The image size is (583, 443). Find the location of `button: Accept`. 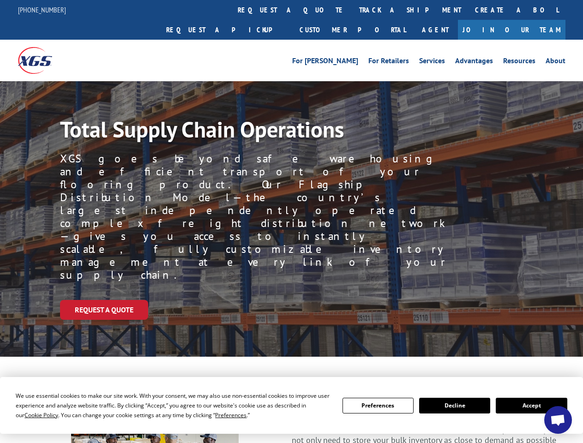

button: Accept is located at coordinates (531, 406).